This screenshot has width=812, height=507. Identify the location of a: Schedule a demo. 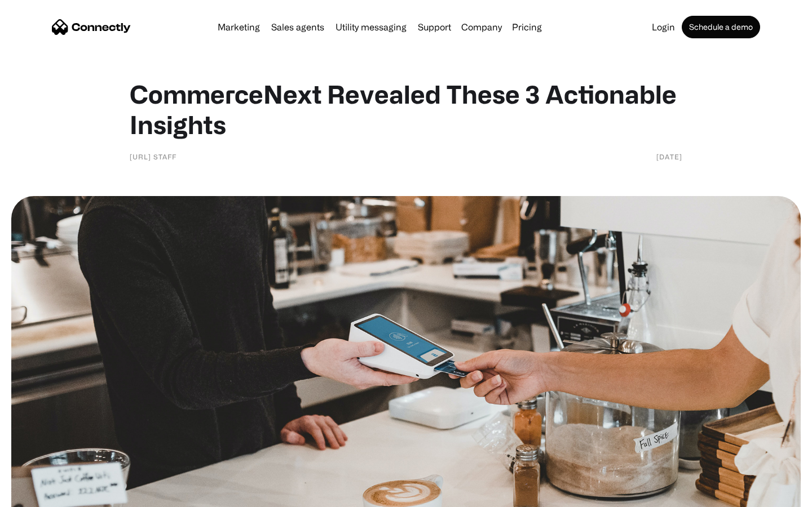
(720, 27).